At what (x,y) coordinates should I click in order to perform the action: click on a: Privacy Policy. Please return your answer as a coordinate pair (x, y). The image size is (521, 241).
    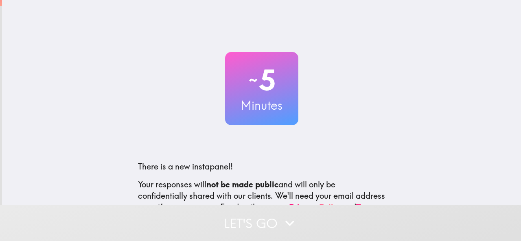
    Looking at the image, I should click on (315, 207).